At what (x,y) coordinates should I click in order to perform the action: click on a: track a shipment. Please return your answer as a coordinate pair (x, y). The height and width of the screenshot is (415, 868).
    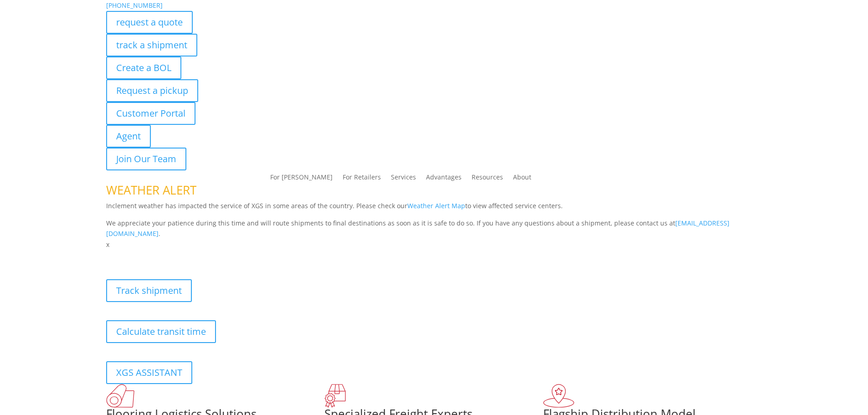
    Looking at the image, I should click on (152, 45).